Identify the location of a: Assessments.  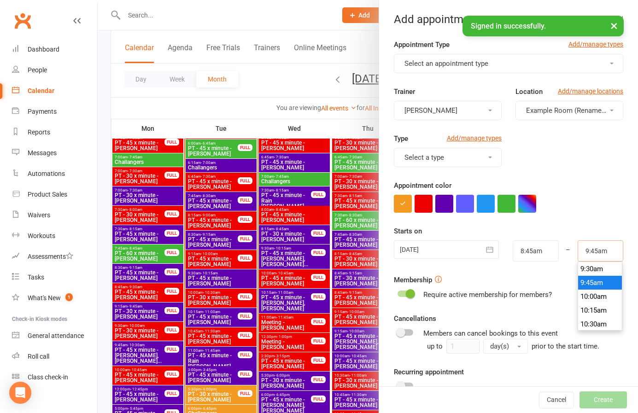
(54, 257).